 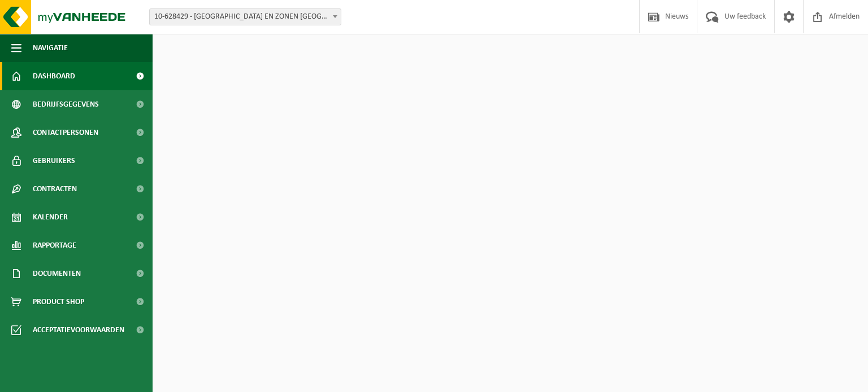 I want to click on span: Kalender, so click(x=50, y=217).